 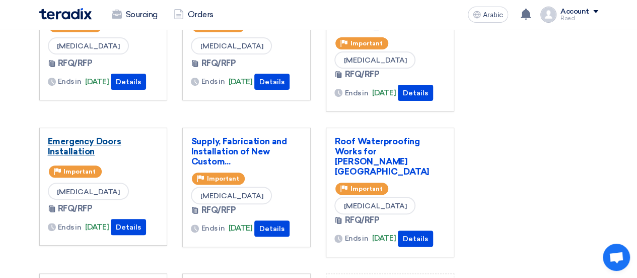 What do you see at coordinates (617, 257) in the screenshot?
I see `div: Open chat` at bounding box center [617, 257].